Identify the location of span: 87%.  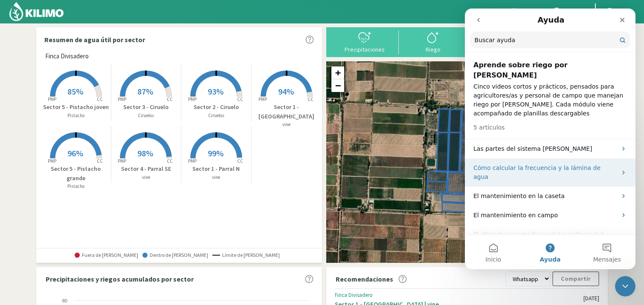
(145, 91).